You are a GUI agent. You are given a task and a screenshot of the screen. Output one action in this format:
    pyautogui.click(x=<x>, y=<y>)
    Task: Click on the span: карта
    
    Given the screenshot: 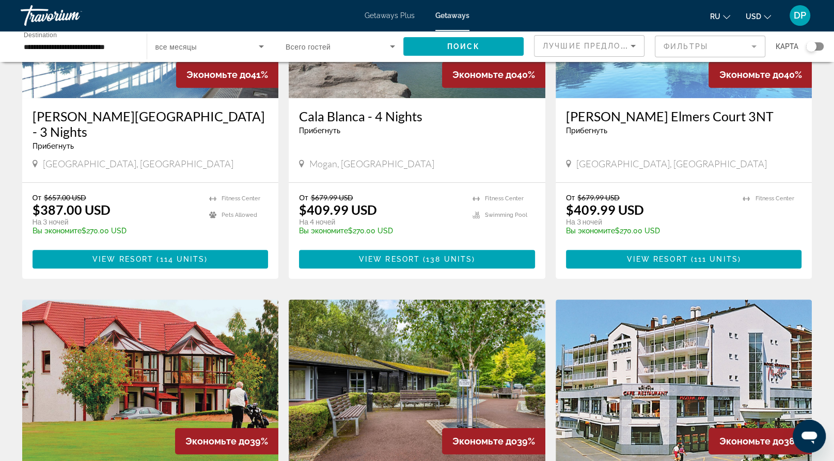 What is the action you would take?
    pyautogui.click(x=787, y=46)
    